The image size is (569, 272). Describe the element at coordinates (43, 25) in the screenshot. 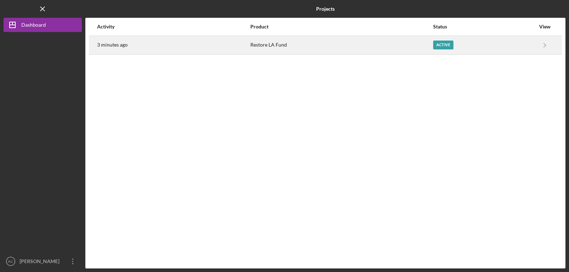

I see `a: Dashboard` at that location.